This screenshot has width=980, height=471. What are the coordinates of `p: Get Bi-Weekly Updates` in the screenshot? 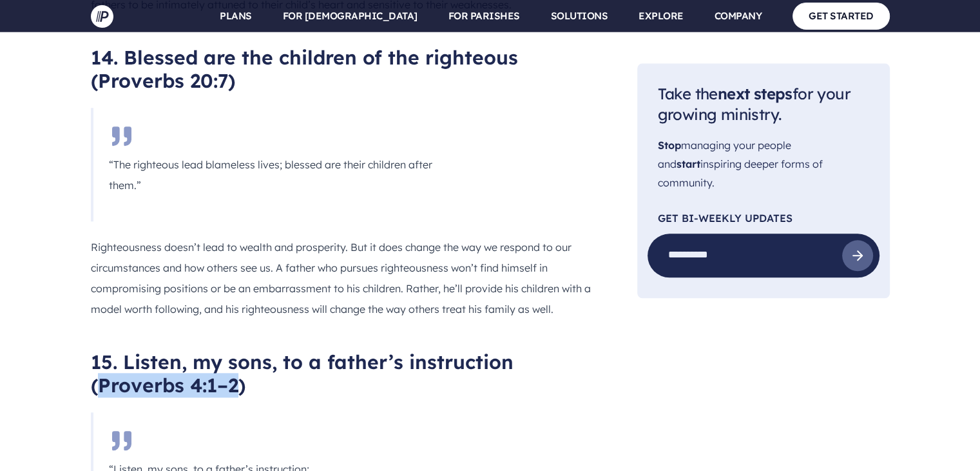 It's located at (763, 218).